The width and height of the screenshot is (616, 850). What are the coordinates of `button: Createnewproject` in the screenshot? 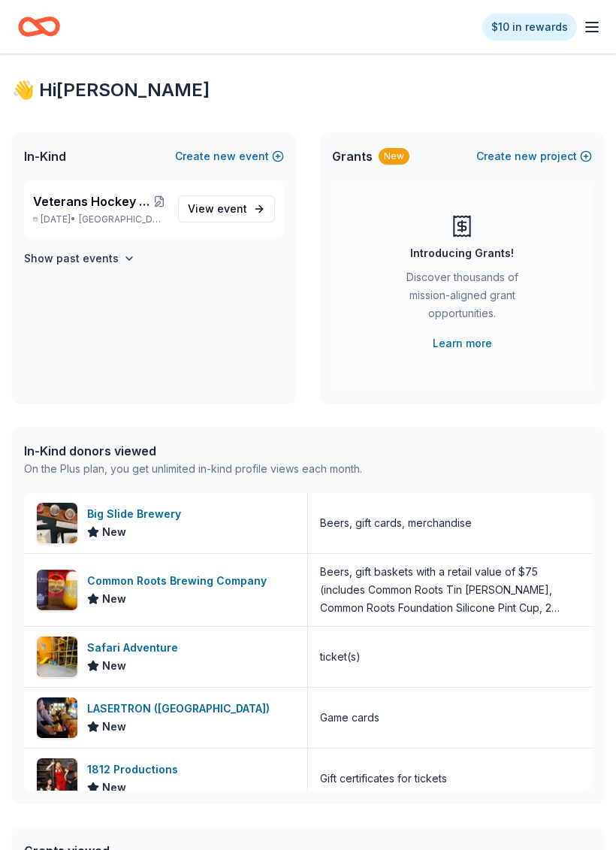 It's located at (534, 156).